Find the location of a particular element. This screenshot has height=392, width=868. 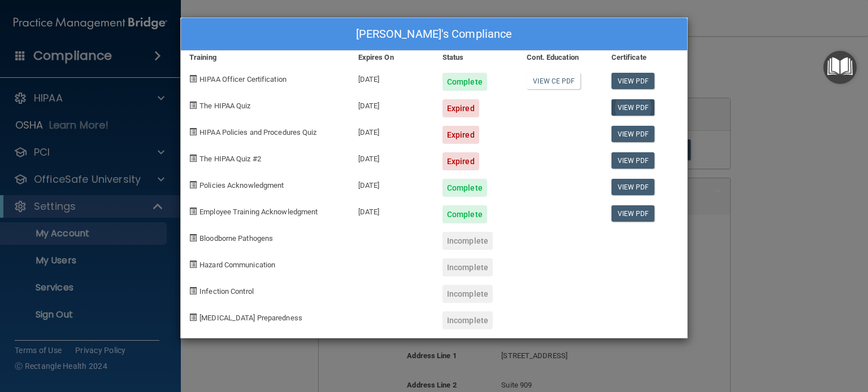

div: Training is located at coordinates (265, 58).